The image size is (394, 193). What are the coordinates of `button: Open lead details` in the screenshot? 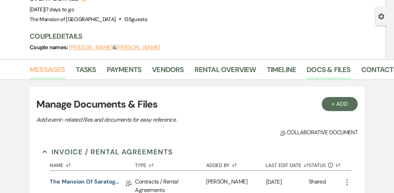 It's located at (381, 16).